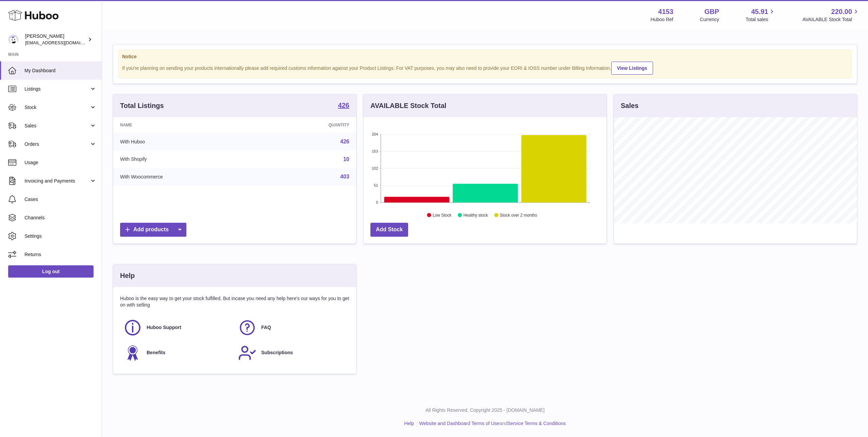  What do you see at coordinates (292, 327) in the screenshot?
I see `a: FAQ` at bounding box center [292, 327].